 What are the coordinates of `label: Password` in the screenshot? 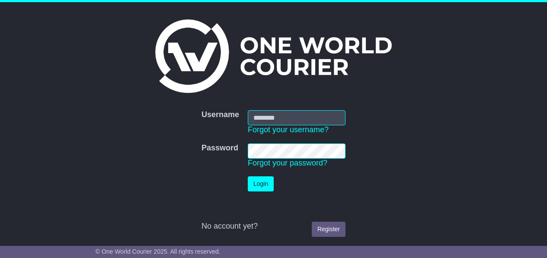 It's located at (220, 148).